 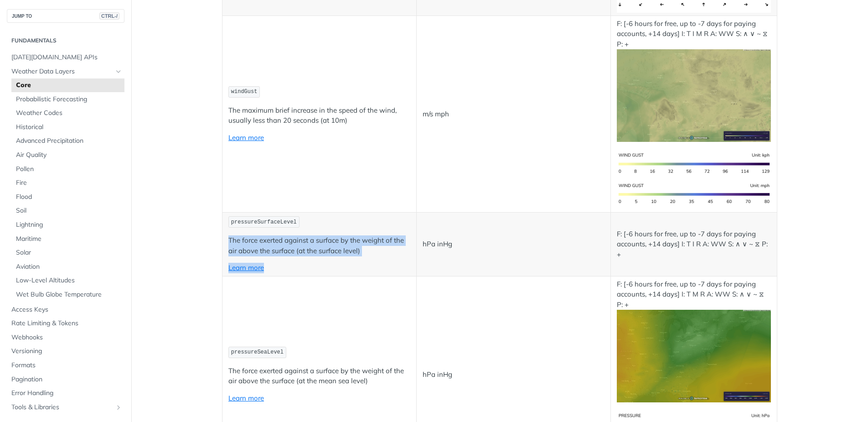 What do you see at coordinates (68, 85) in the screenshot?
I see `a: Core` at bounding box center [68, 85].